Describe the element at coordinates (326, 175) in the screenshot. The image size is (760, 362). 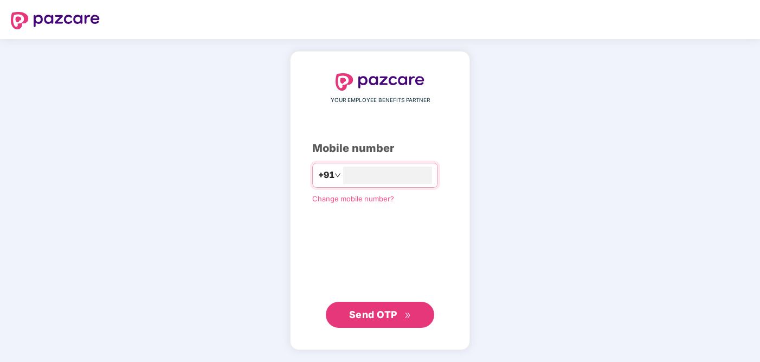
I see `span: +91` at that location.